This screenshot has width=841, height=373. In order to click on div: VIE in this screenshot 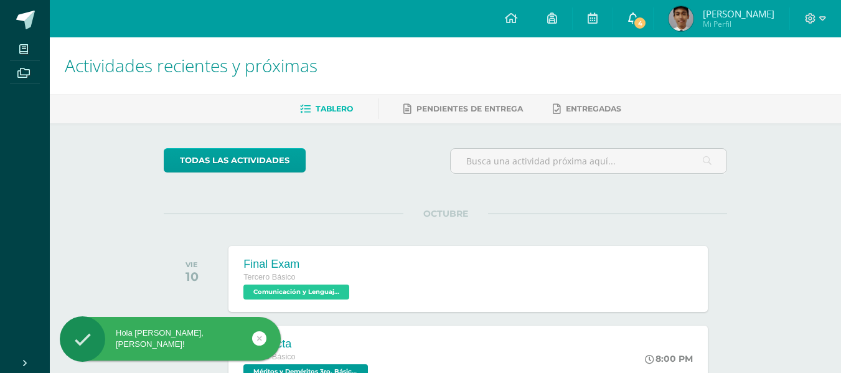, I will do `click(192, 265)`.